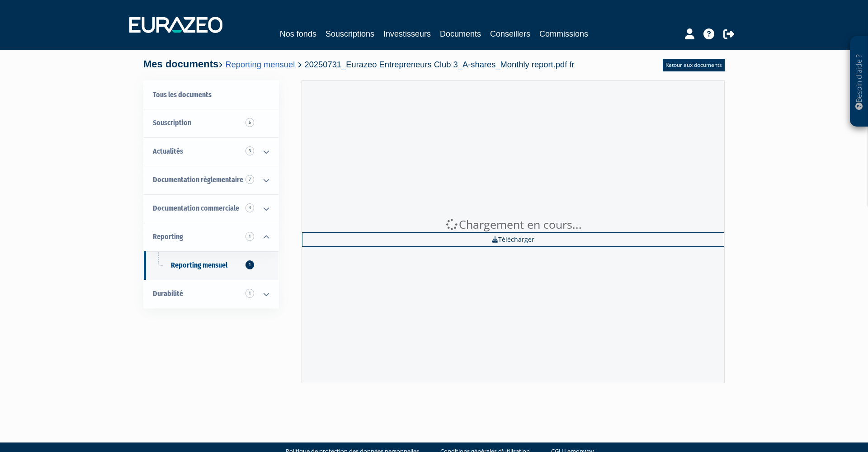  What do you see at coordinates (211, 294) in the screenshot?
I see `a: Durabilité 1` at bounding box center [211, 294].